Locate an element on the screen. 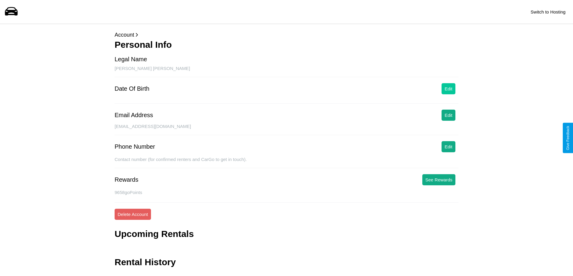 The width and height of the screenshot is (573, 276). h3: Personal Info is located at coordinates (286, 45).